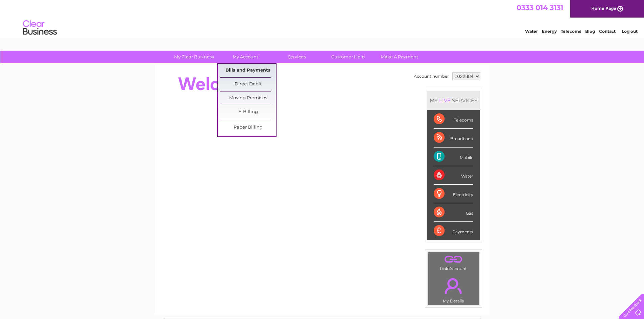  What do you see at coordinates (297, 56) in the screenshot?
I see `a: Services` at bounding box center [297, 56].